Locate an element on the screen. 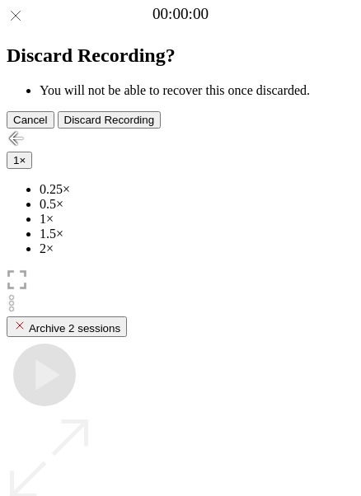 The width and height of the screenshot is (361, 496). h2: Discard Recording? is located at coordinates (180, 55).